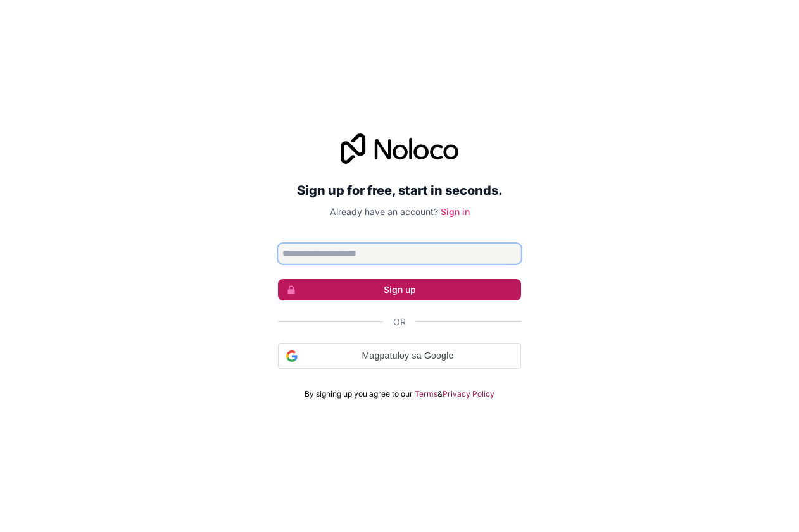 Image resolution: width=799 pixels, height=532 pixels. What do you see at coordinates (426, 394) in the screenshot?
I see `a: Terms` at bounding box center [426, 394].